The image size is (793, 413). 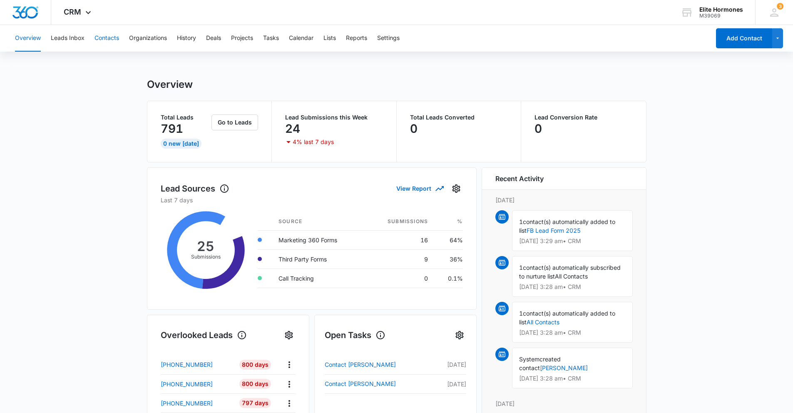 I want to click on td: Marketing 360 Forms, so click(x=318, y=240).